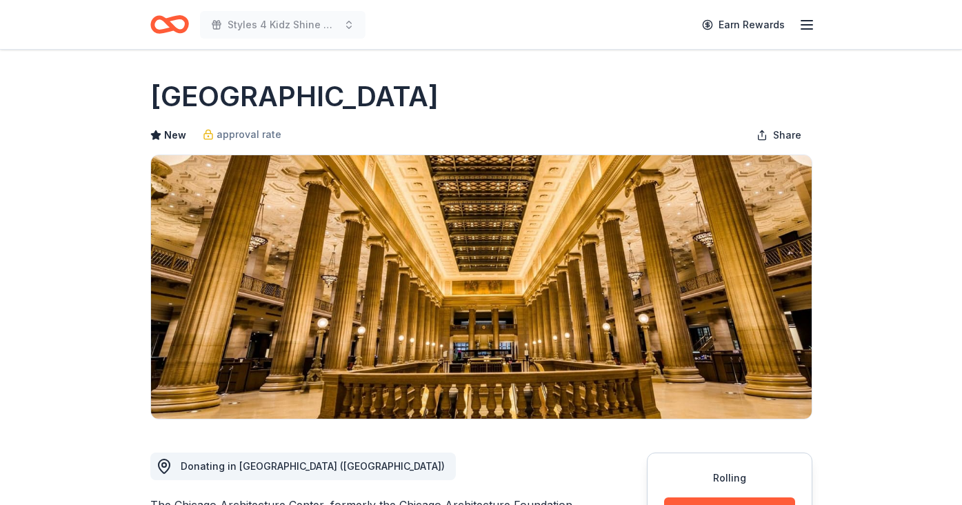 The image size is (962, 505). I want to click on a: Home, so click(170, 24).